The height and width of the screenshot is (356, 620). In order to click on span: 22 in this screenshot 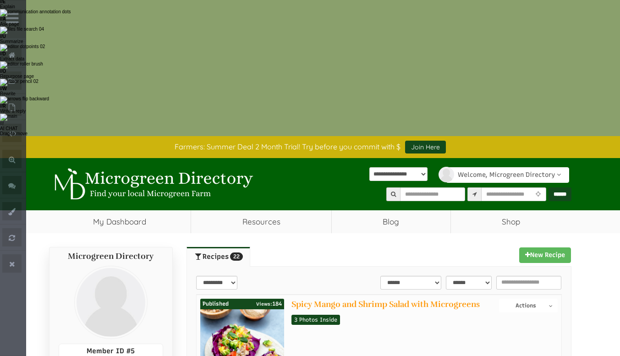, I will do `click(237, 257)`.